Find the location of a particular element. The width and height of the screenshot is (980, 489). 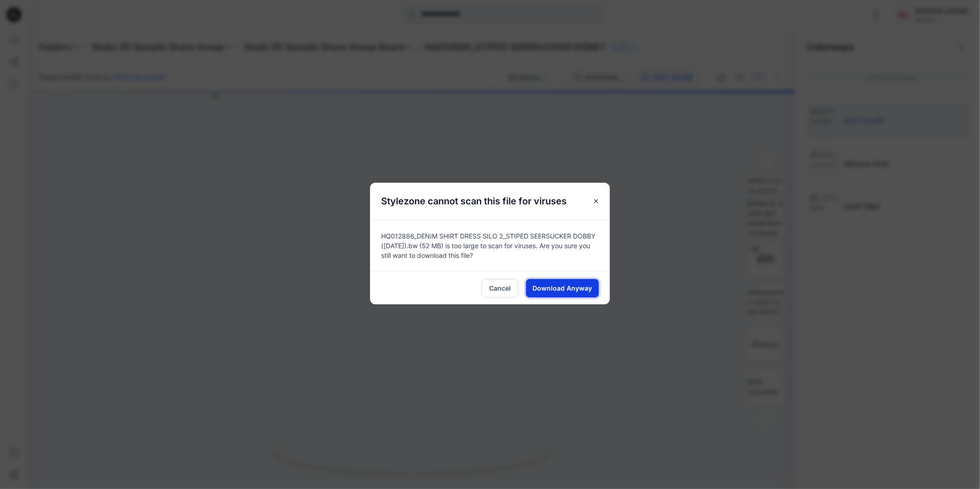

span: Cancel is located at coordinates (500, 288).